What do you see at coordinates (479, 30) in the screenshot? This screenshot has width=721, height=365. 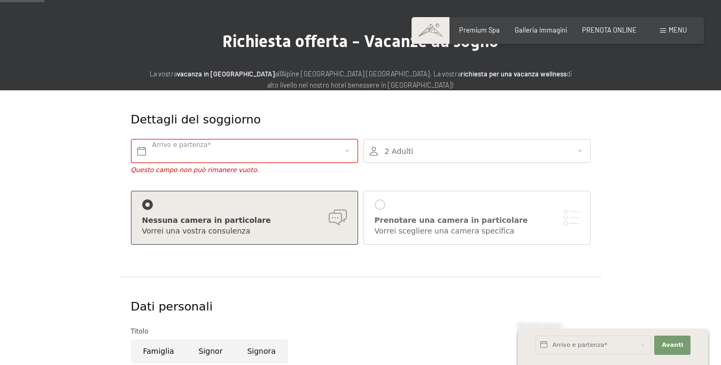 I see `a: Premium Spa` at bounding box center [479, 30].